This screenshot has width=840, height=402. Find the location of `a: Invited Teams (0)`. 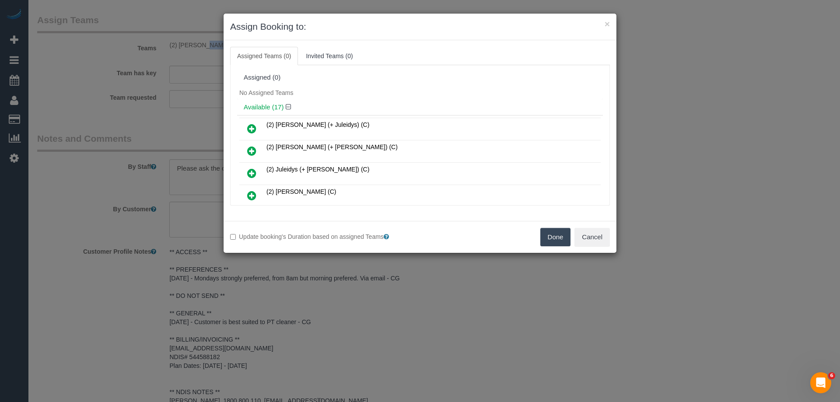

a: Invited Teams (0) is located at coordinates (329, 56).